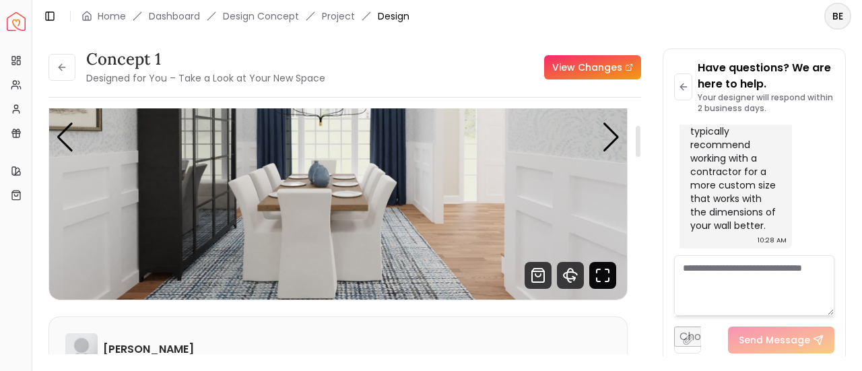 This screenshot has height=371, width=862. Describe the element at coordinates (593, 67) in the screenshot. I see `a: View Changes` at that location.